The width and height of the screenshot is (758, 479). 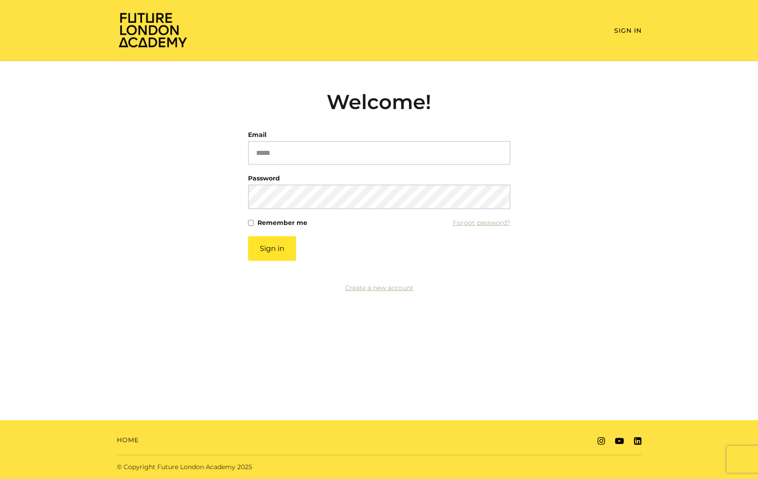 I want to click on a: Forgot password?, so click(x=481, y=223).